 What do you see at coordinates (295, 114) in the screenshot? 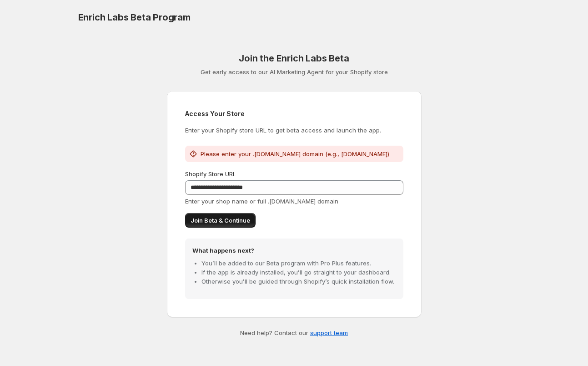
I see `h2: Access Your Store` at bounding box center [295, 114].